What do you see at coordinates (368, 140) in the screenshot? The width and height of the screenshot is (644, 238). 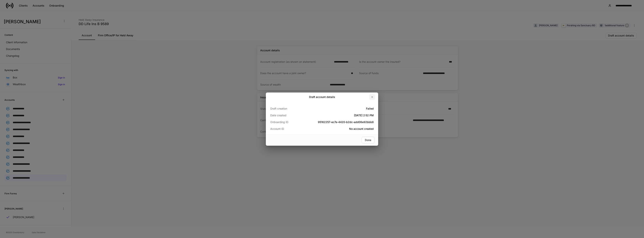 I see `div: Done` at bounding box center [368, 140].